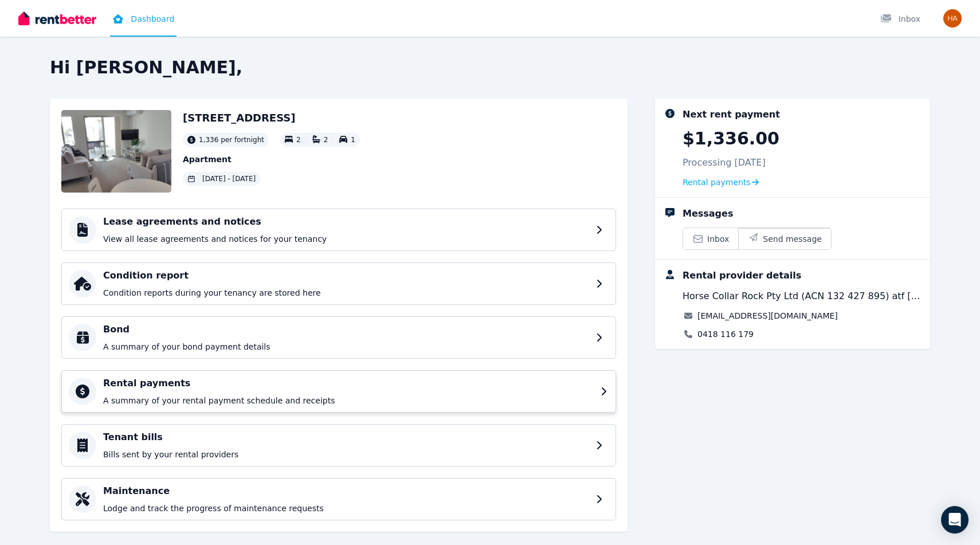 The width and height of the screenshot is (980, 545). Describe the element at coordinates (348, 401) in the screenshot. I see `p: A summary of your rental payment schedule and receipts` at that location.